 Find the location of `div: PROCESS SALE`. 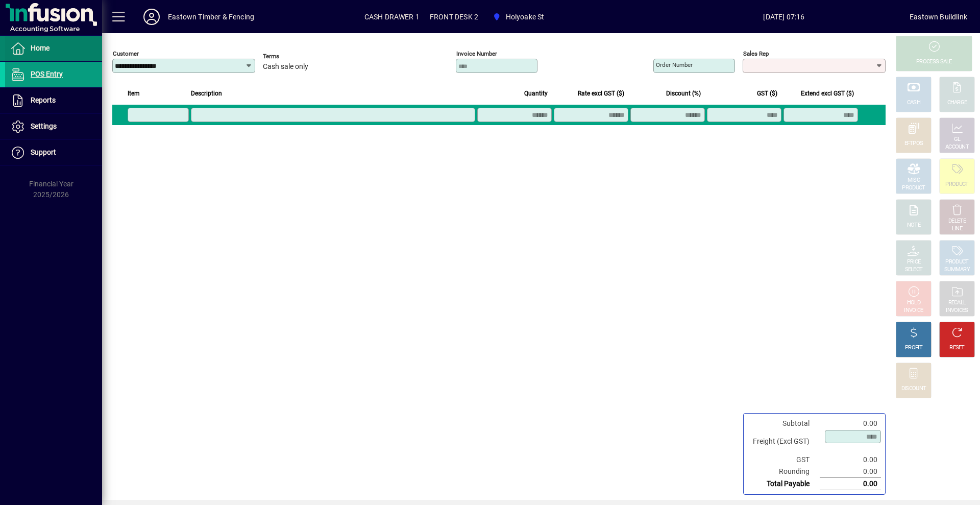

div: PROCESS SALE is located at coordinates (934, 62).